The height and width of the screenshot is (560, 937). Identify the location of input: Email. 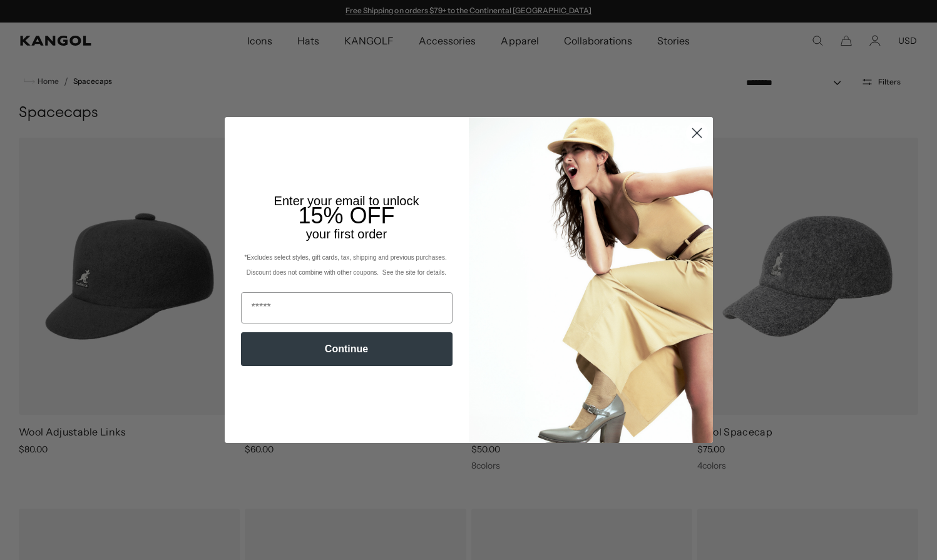
(347, 308).